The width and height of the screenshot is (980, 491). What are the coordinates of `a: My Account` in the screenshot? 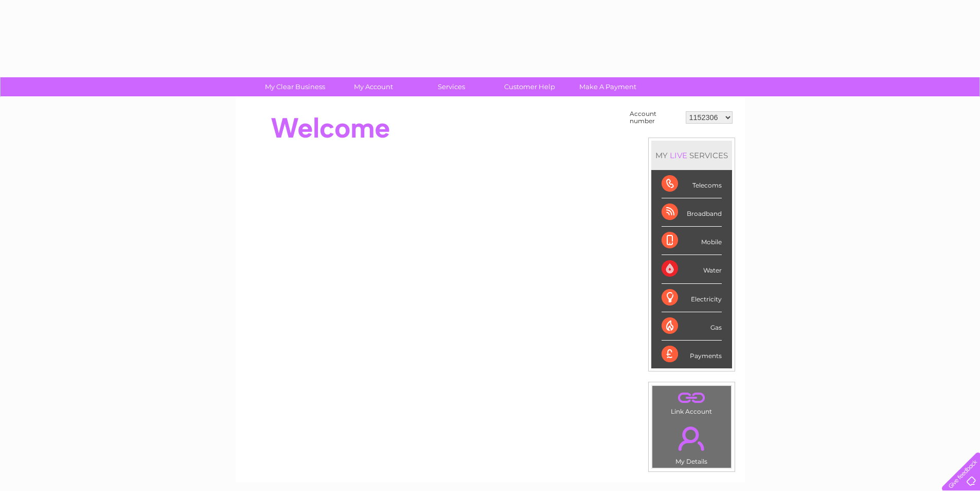 It's located at (373, 87).